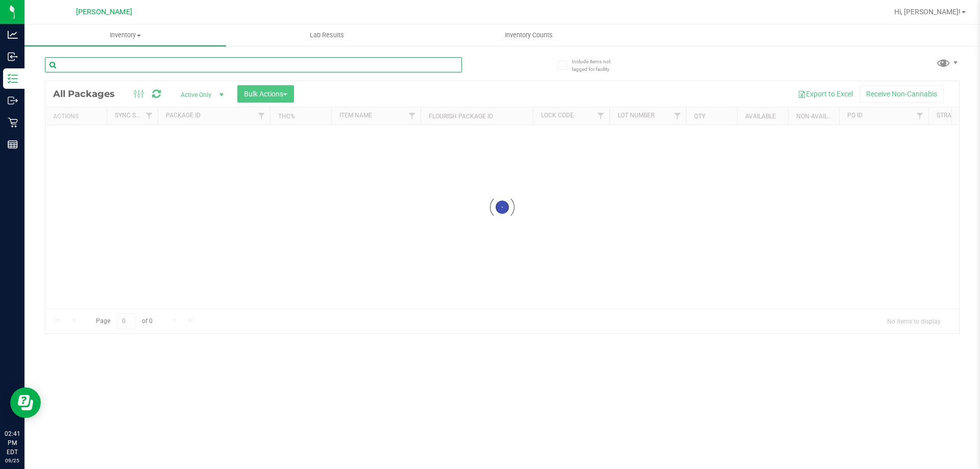 This screenshot has width=980, height=469. What do you see at coordinates (253, 65) in the screenshot?
I see `input: Search Package ID, Item Name, SKU, Lot or Part Number...` at bounding box center [253, 65].